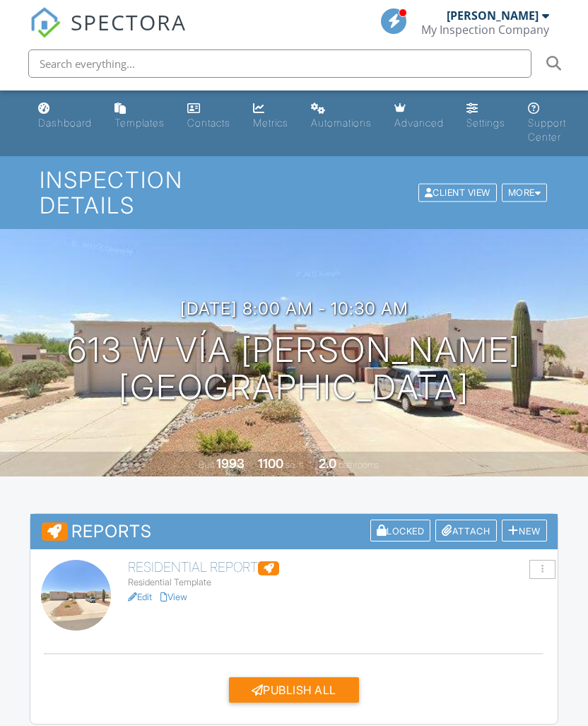 The height and width of the screenshot is (726, 588). What do you see at coordinates (271, 116) in the screenshot?
I see `a: Metrics` at bounding box center [271, 116].